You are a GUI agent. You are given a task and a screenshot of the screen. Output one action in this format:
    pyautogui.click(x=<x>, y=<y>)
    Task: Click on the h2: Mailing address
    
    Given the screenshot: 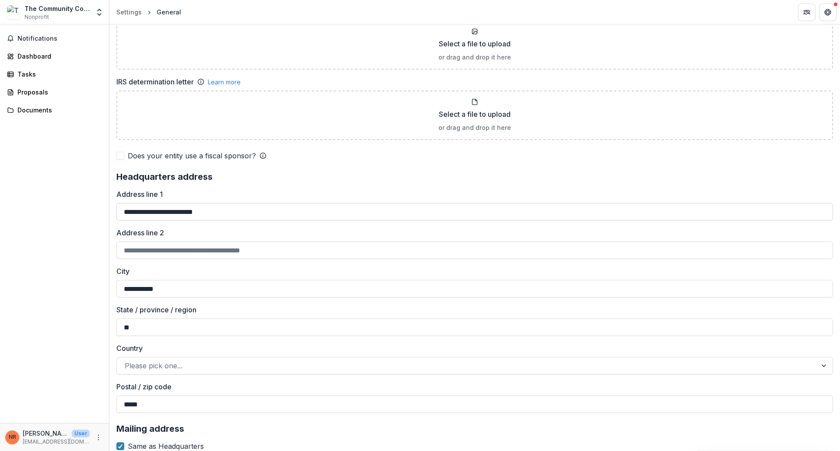 What is the action you would take?
    pyautogui.click(x=475, y=429)
    